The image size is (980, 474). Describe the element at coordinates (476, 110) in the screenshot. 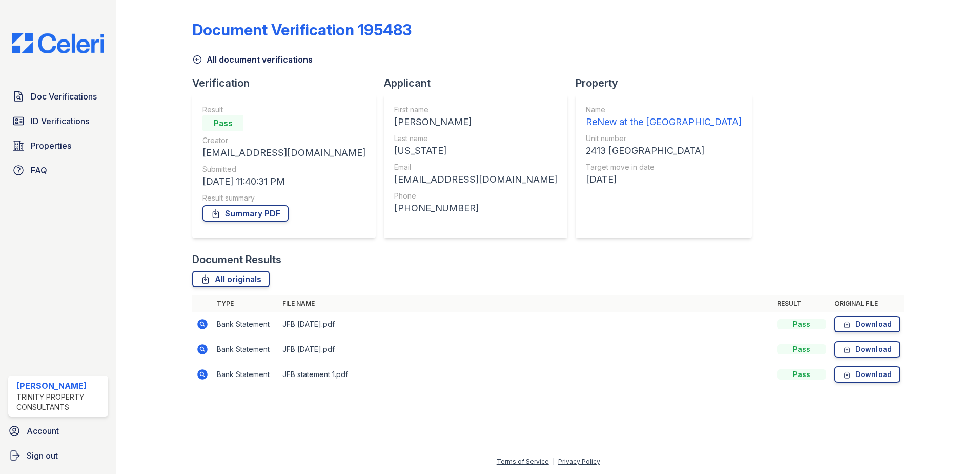

I see `div: First name` at that location.